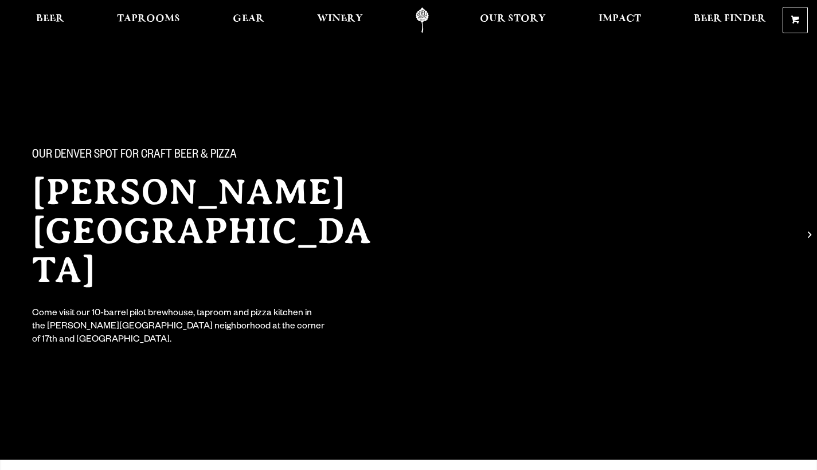 This screenshot has height=470, width=817. What do you see at coordinates (134, 156) in the screenshot?
I see `span: Our Denver spot for craft beer & pizza` at bounding box center [134, 156].